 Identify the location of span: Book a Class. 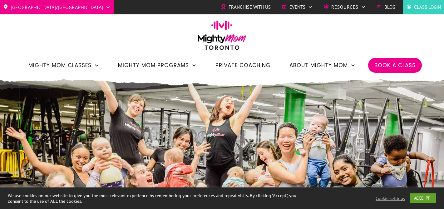
(395, 65).